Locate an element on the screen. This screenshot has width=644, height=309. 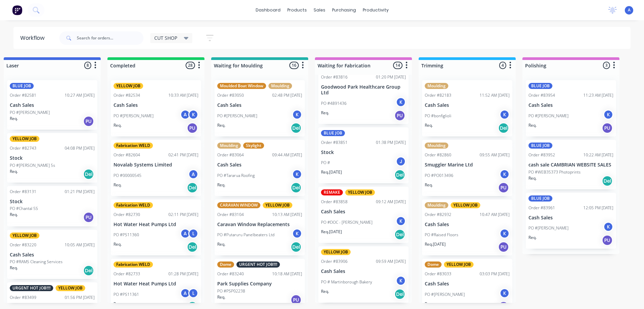
div: Fabrication WELD is located at coordinates (133, 205).